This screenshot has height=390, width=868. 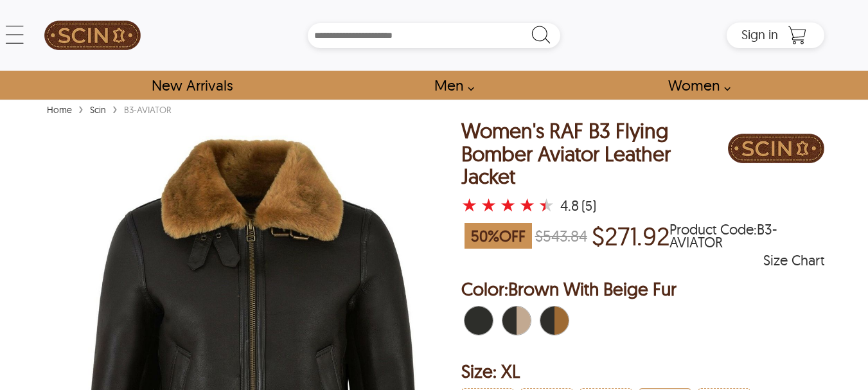 What do you see at coordinates (630, 236) in the screenshot?
I see `p: Price of $271.92` at bounding box center [630, 236].